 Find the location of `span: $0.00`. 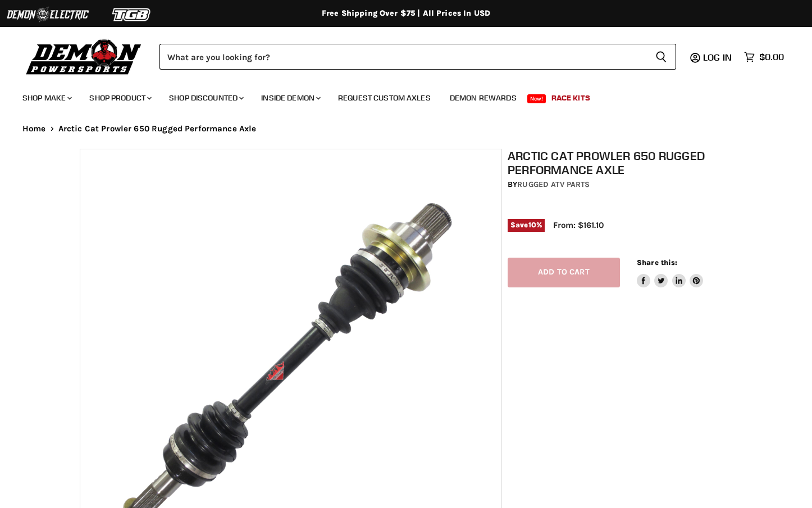

span: $0.00 is located at coordinates (772, 57).